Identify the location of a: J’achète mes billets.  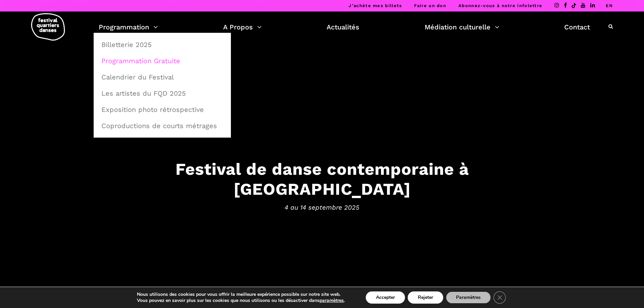
(376, 5).